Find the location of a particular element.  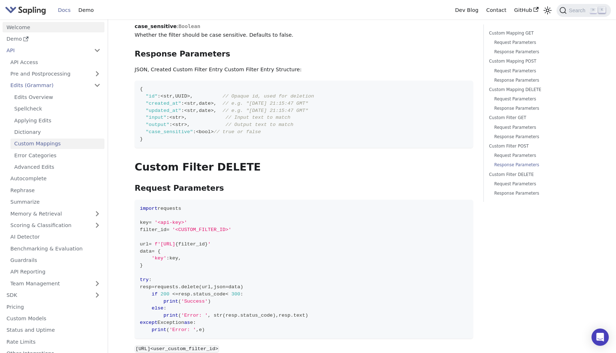

span: "id" is located at coordinates (152, 96).